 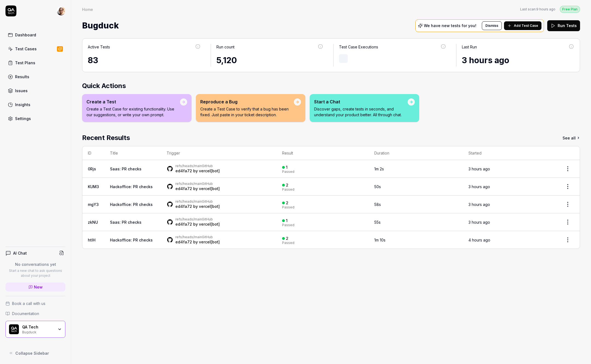 I want to click on a: Book a call with us, so click(x=35, y=303).